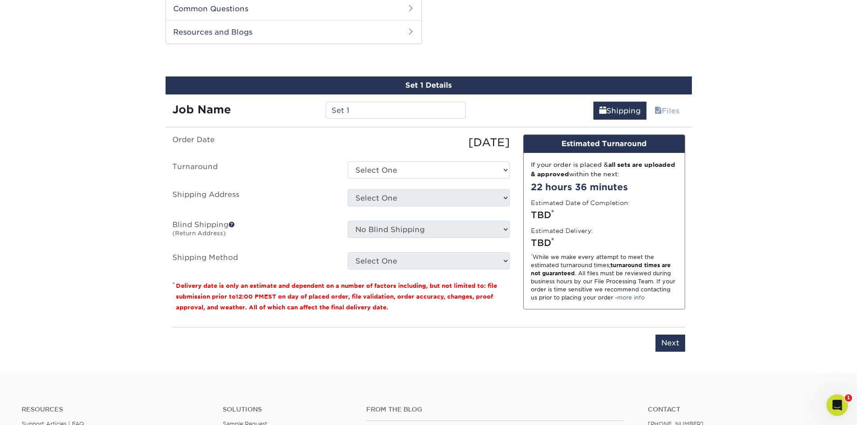 This screenshot has height=425, width=857. Describe the element at coordinates (603, 111) in the screenshot. I see `span: shipping` at that location.